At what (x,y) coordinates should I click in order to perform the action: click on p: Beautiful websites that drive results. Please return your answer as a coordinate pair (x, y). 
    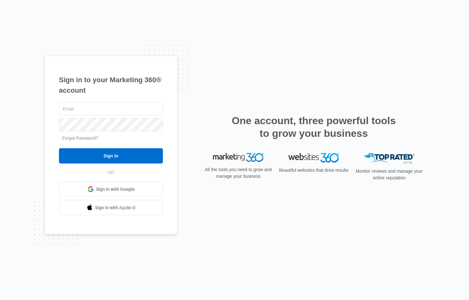
    Looking at the image, I should click on (314, 170).